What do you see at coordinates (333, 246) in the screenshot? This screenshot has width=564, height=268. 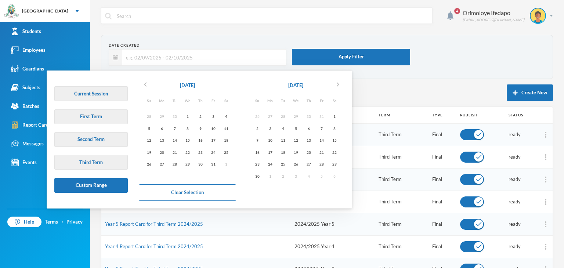 I see `td: 2024/2025 Year 4` at bounding box center [333, 246].